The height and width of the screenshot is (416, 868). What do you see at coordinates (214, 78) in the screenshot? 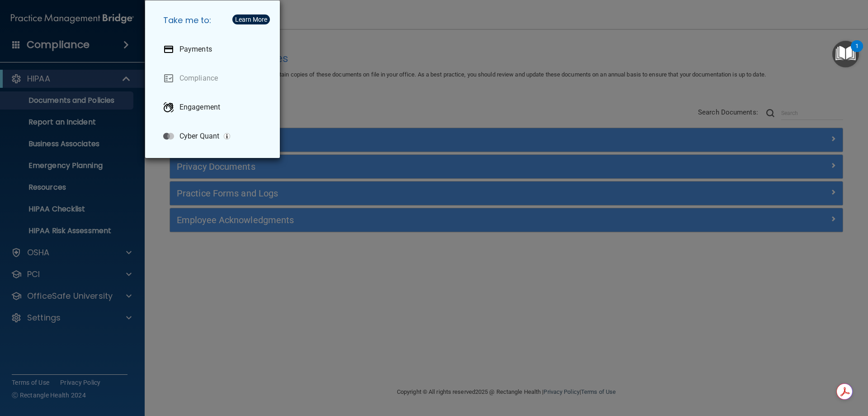
I see `a: Compliance` at bounding box center [214, 78].